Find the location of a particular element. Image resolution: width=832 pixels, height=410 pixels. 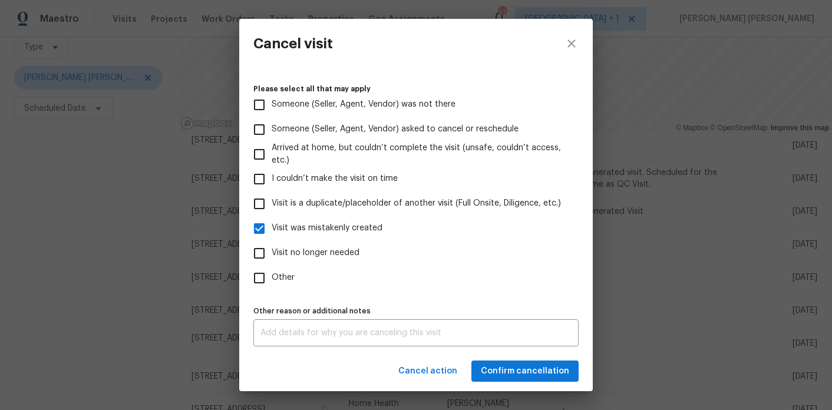

span: Someone (Seller, Agent, Vendor) asked to cancel or reschedule is located at coordinates (395, 129).